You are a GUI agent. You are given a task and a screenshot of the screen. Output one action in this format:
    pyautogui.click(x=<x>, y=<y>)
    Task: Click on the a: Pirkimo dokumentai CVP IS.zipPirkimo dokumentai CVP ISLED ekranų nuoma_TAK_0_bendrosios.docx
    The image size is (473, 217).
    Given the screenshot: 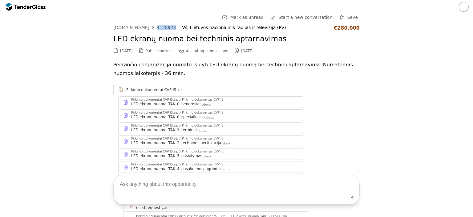 What is the action you would take?
    pyautogui.click(x=211, y=102)
    